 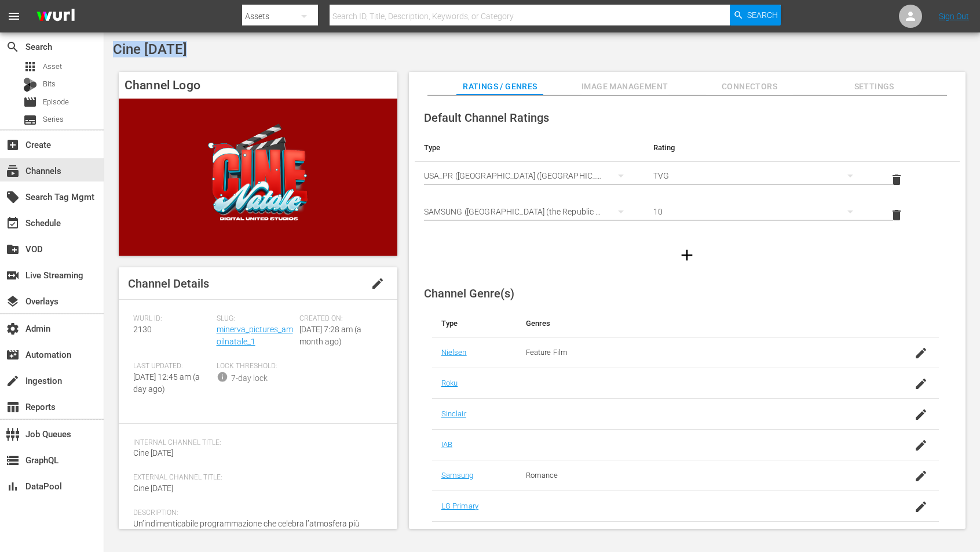 What do you see at coordinates (700, 324) in the screenshot?
I see `th: Genres` at bounding box center [700, 324].